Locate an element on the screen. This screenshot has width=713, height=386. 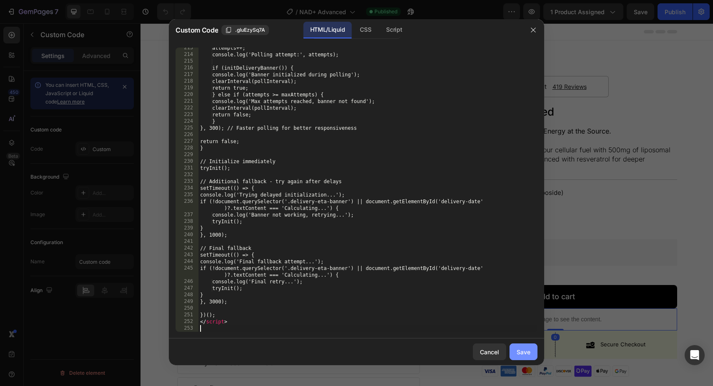
div: Script is located at coordinates (394, 30).